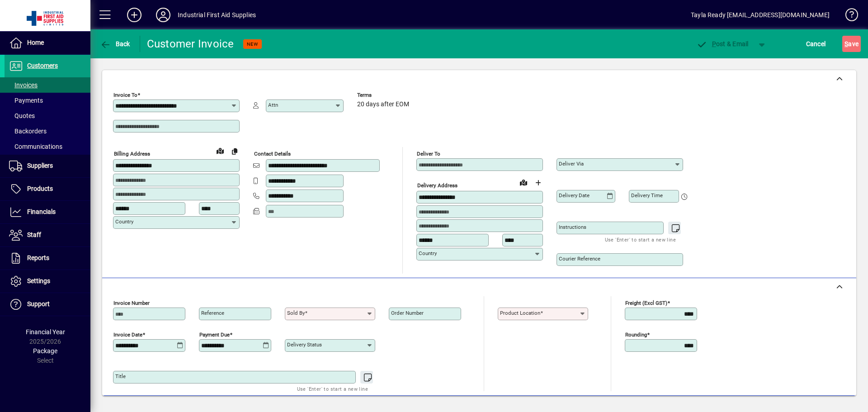  I want to click on span: Terms, so click(385, 95).